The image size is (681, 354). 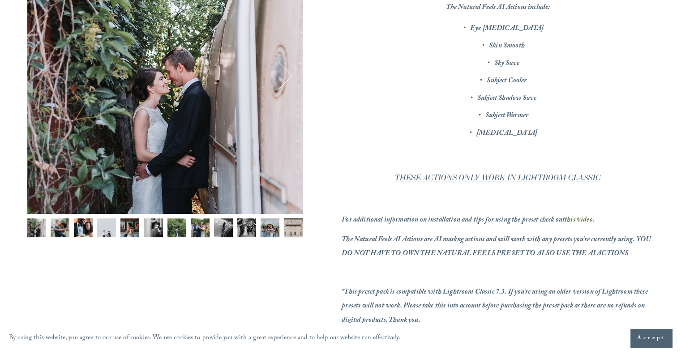 What do you see at coordinates (293, 228) in the screenshot?
I see `img: DSCF7340.jpg (Copy)` at bounding box center [293, 228].